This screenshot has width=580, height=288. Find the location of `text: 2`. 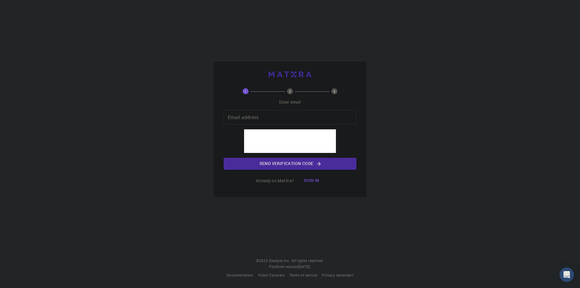

text: 2 is located at coordinates (290, 91).